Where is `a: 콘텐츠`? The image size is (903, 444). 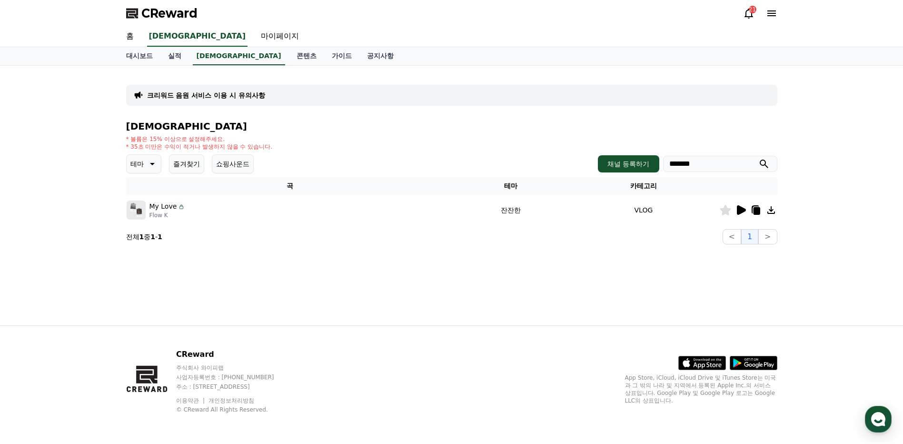
a: 콘텐츠 is located at coordinates (307, 56).